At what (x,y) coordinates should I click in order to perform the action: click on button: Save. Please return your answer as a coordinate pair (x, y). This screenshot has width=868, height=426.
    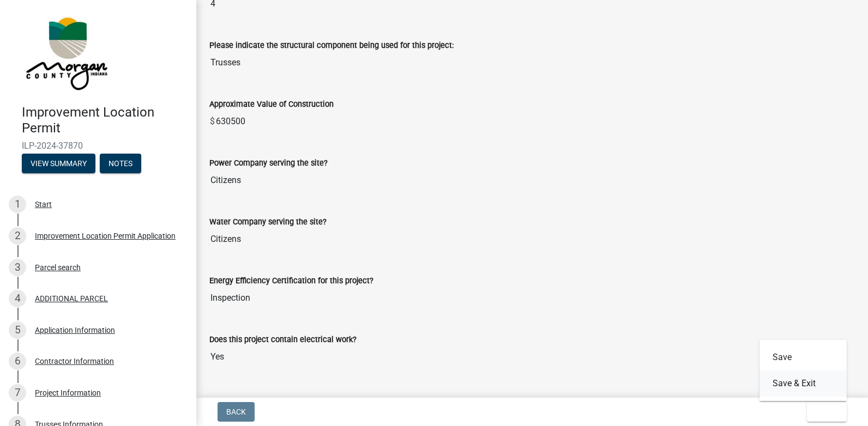
    Looking at the image, I should click on (803, 358).